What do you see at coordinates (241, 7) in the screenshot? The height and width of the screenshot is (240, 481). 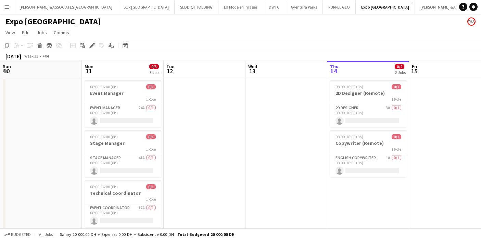 I see `button: La Mode en Images` at bounding box center [241, 7].